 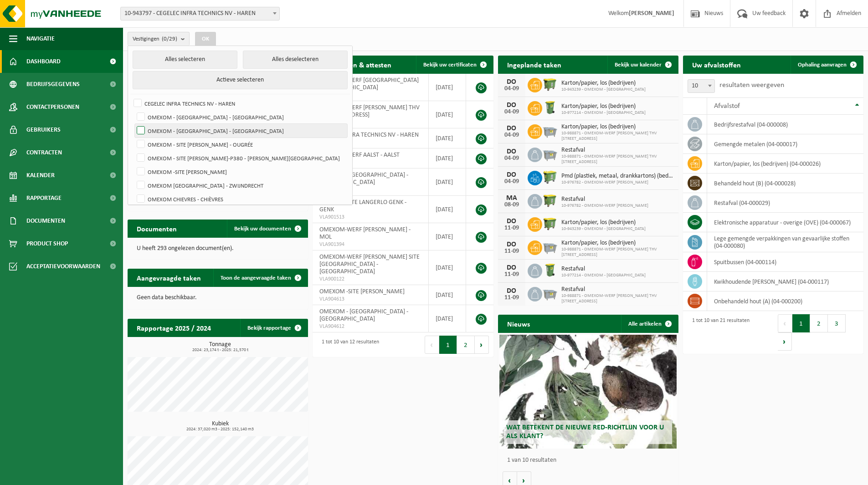 I want to click on span: VLA904613, so click(x=370, y=299).